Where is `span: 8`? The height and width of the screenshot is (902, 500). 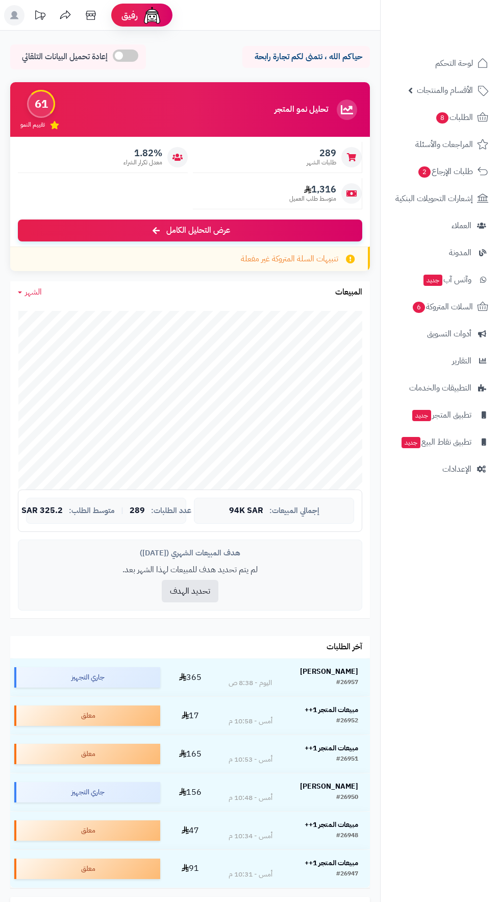
span: 8 is located at coordinates (443, 118).